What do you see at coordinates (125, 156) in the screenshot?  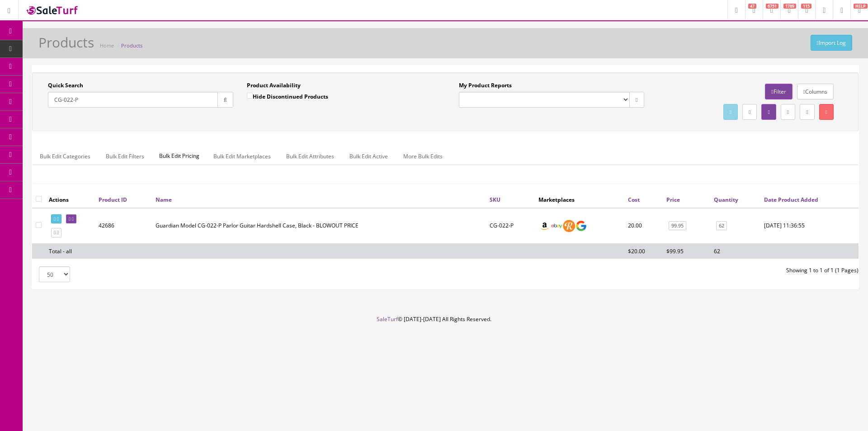 I see `a: Bulk Edit Filters` at bounding box center [125, 156].